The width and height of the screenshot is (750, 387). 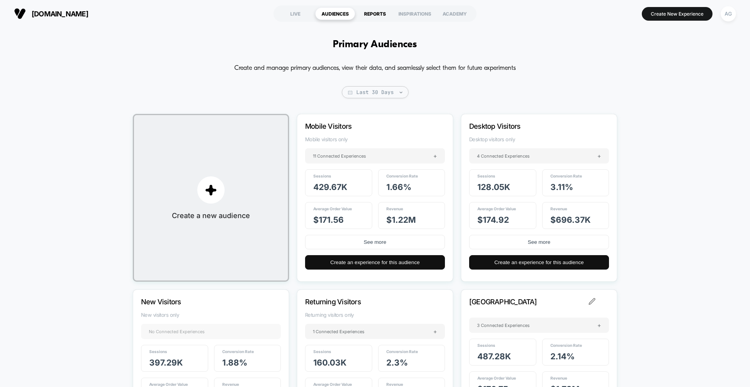 What do you see at coordinates (375, 14) in the screenshot?
I see `div: REPORTS` at bounding box center [375, 14].